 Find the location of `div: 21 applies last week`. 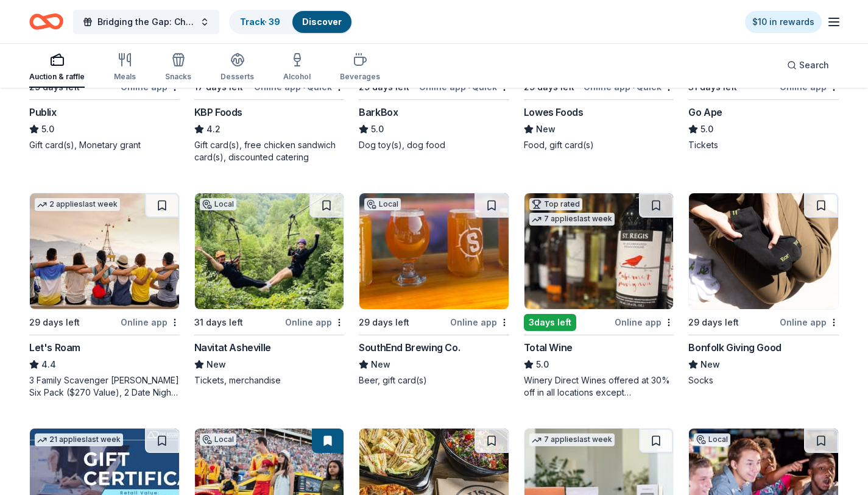

div: 21 applies last week is located at coordinates (79, 439).